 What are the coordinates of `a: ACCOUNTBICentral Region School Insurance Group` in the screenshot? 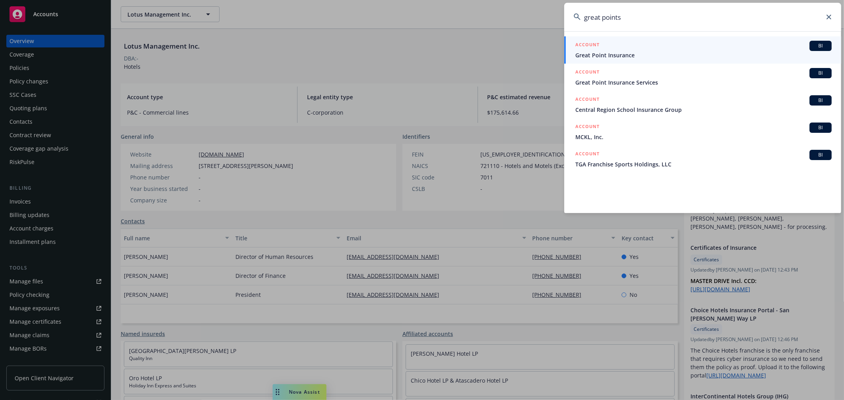 It's located at (703, 104).